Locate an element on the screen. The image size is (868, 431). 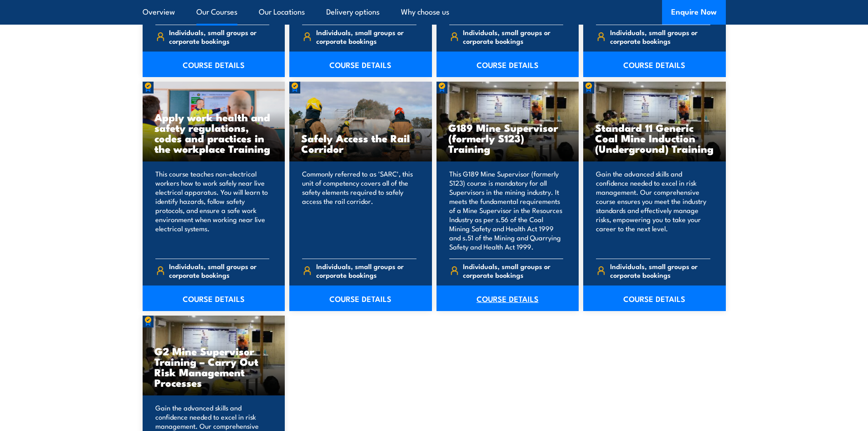
p: This course teaches non-electrical workers how to work safely near live electrical apparatus. You... is located at coordinates (213, 211).